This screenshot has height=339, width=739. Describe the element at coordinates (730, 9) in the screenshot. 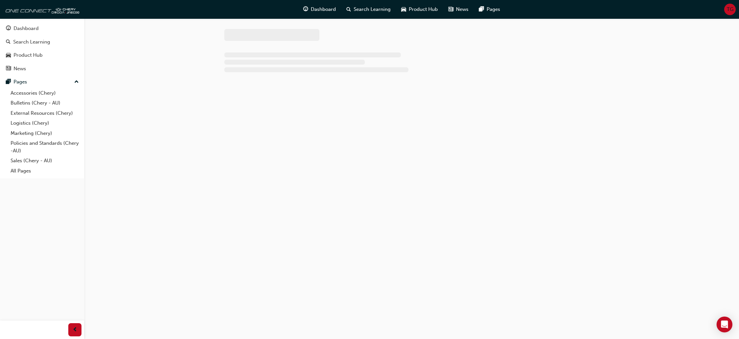

I see `button: TG` at that location.